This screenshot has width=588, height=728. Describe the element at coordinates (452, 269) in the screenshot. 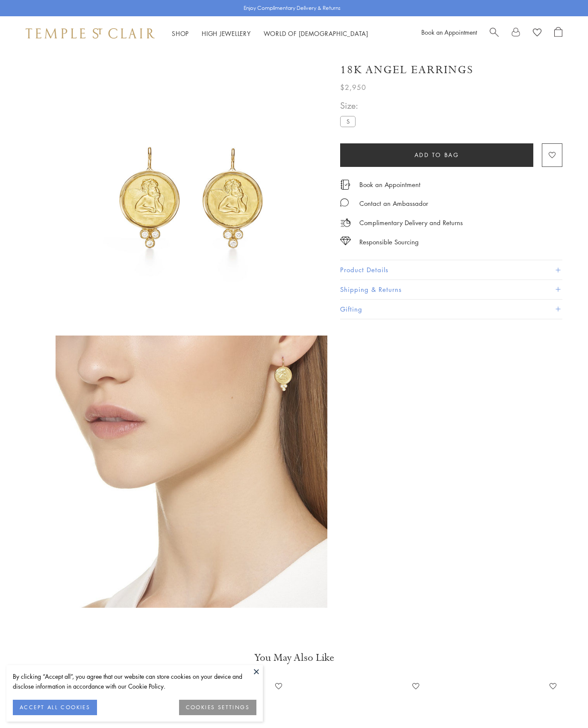

I see `button: Product Details` at that location.